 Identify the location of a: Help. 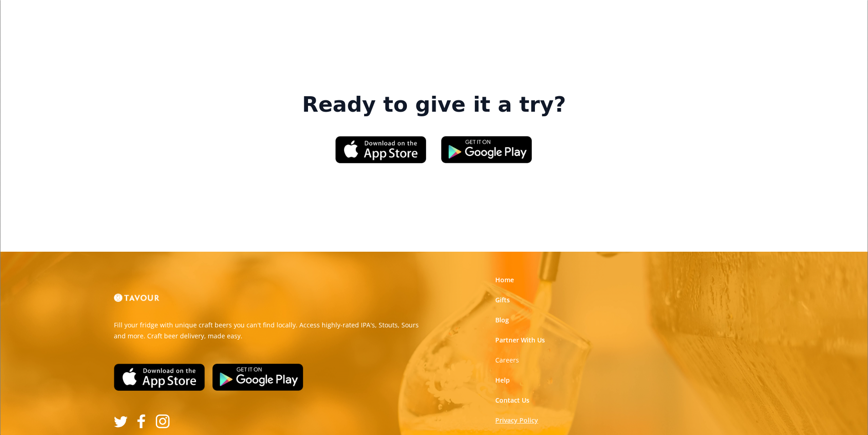
(503, 381).